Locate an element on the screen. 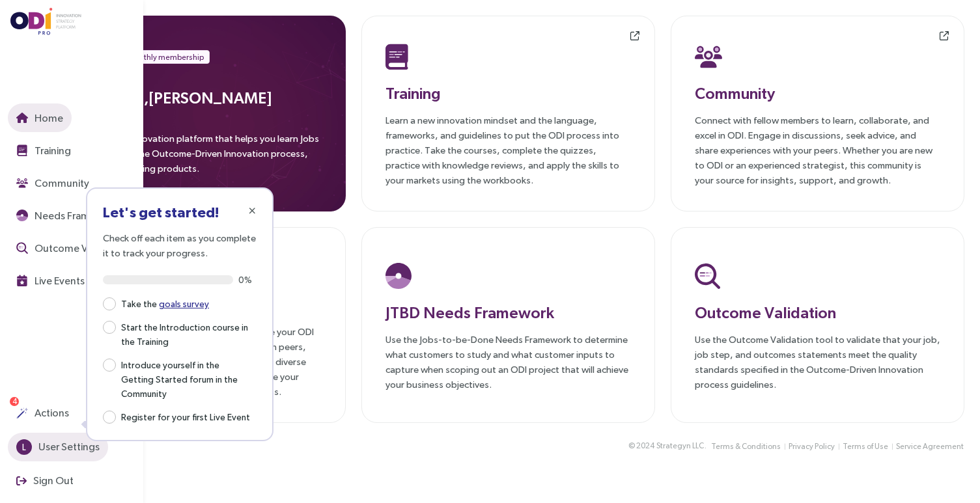  span: Training is located at coordinates (51, 151).